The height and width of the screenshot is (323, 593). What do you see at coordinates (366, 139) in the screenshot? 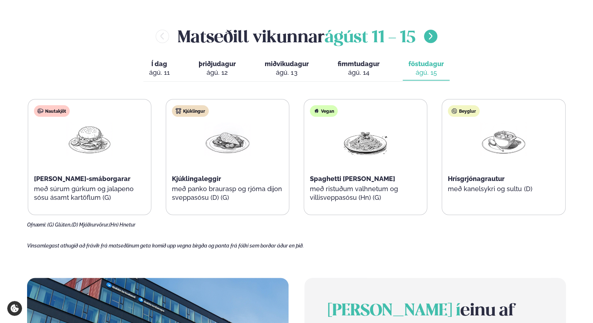
I see `img: Spagetti.png` at bounding box center [366, 139].